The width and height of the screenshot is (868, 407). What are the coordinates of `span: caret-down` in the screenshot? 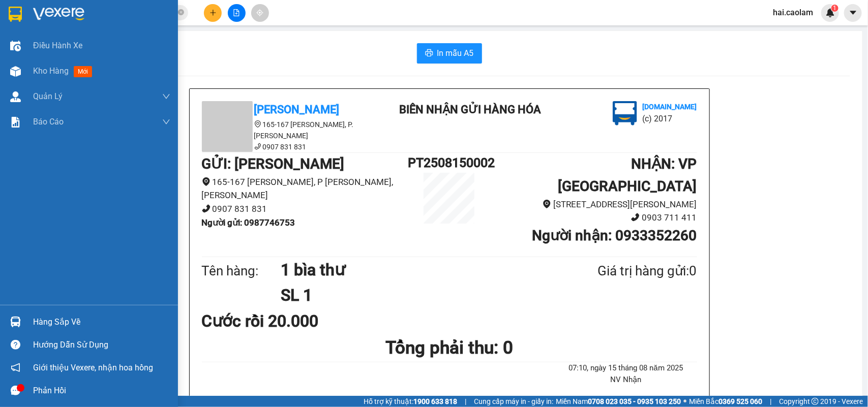 It's located at (853, 13).